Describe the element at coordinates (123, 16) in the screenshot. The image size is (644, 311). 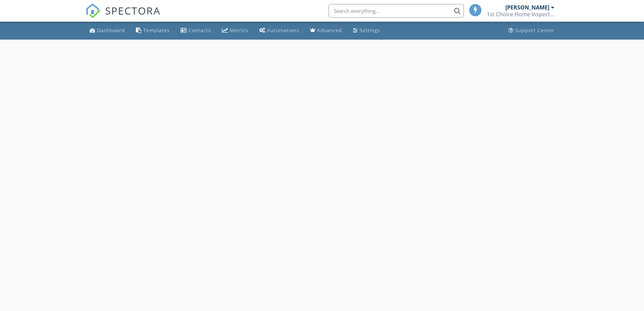
I see `a: SPECTORA` at that location.